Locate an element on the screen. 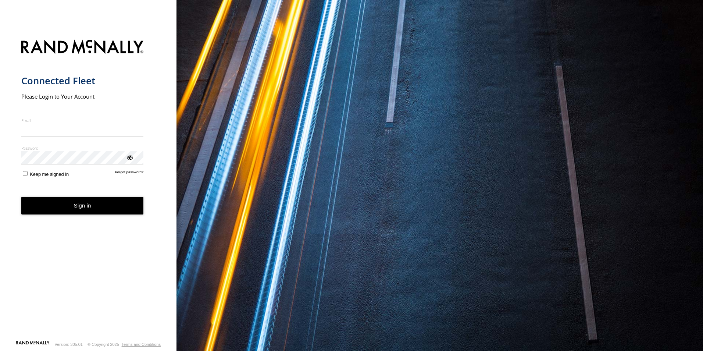  span: Keep me signed in is located at coordinates (49, 174).